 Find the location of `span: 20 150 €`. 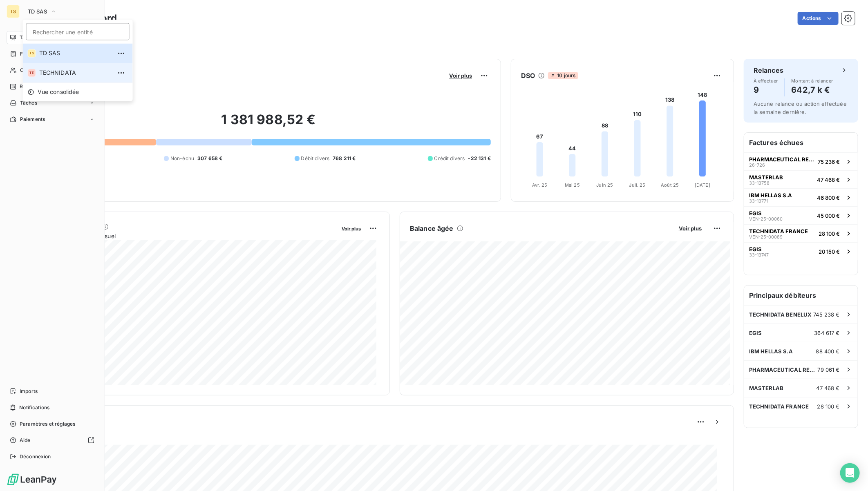

span: 20 150 € is located at coordinates (830, 252).